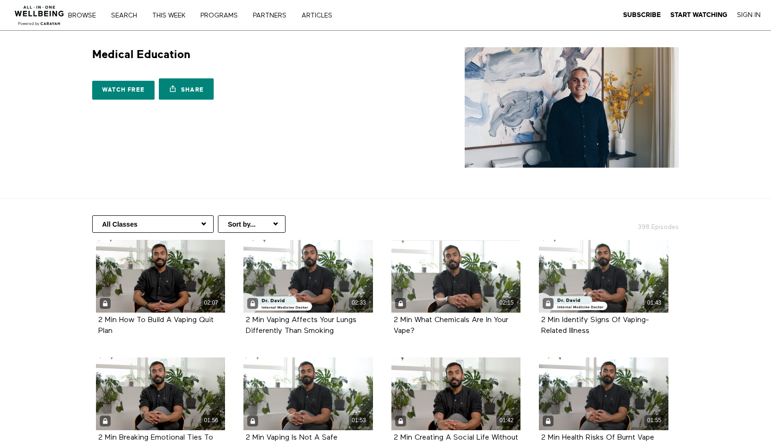  I want to click on div: 02:33, so click(359, 303).